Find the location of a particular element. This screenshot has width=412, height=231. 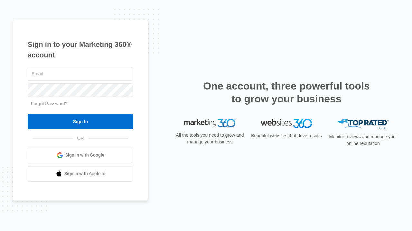

a: Forgot Password? is located at coordinates (49, 104).